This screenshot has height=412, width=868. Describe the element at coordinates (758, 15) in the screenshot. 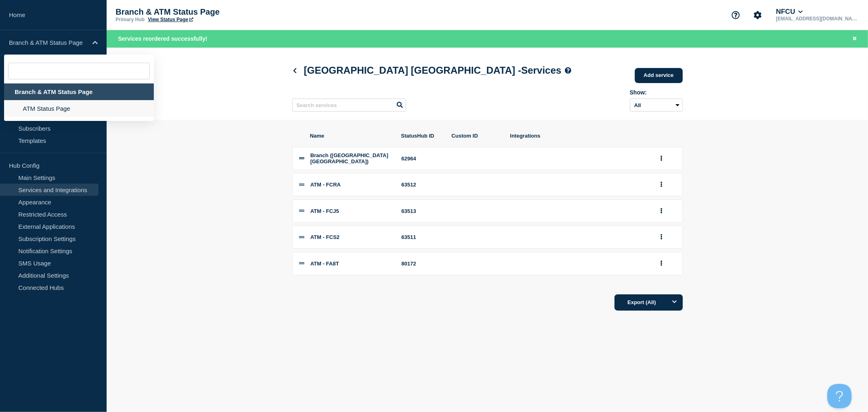

I see `button: Account settings` at that location.